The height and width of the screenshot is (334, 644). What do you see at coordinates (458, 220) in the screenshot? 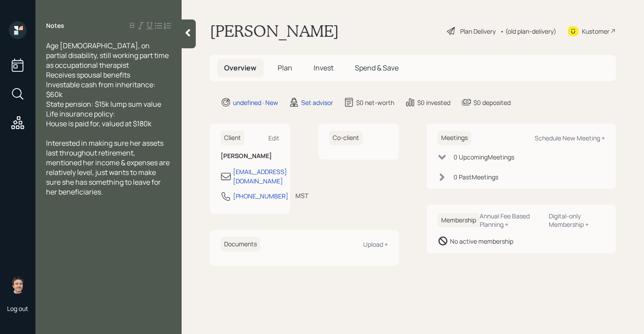
I see `h6: Membership` at bounding box center [458, 220].